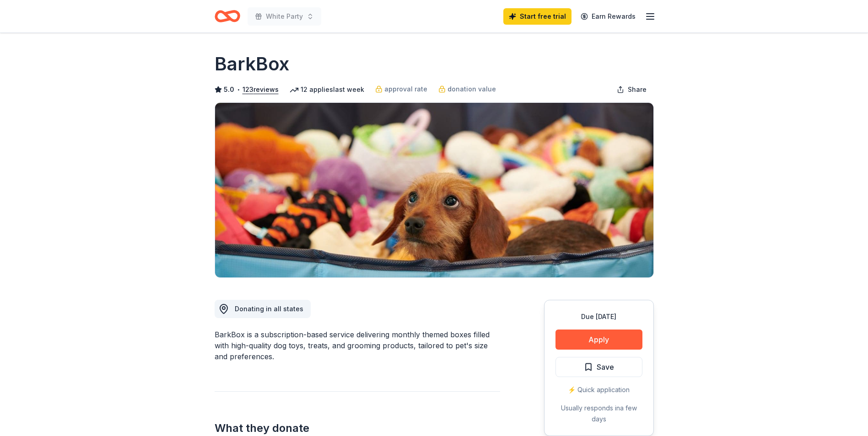 The width and height of the screenshot is (868, 436). I want to click on a: Earn Rewards, so click(608, 16).